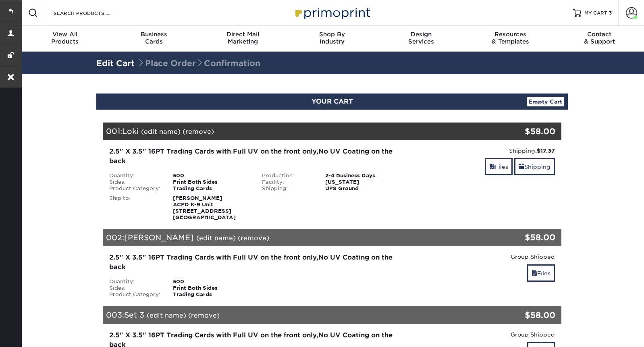 Image resolution: width=644 pixels, height=347 pixels. What do you see at coordinates (332, 34) in the screenshot?
I see `span: Shop By` at bounding box center [332, 34].